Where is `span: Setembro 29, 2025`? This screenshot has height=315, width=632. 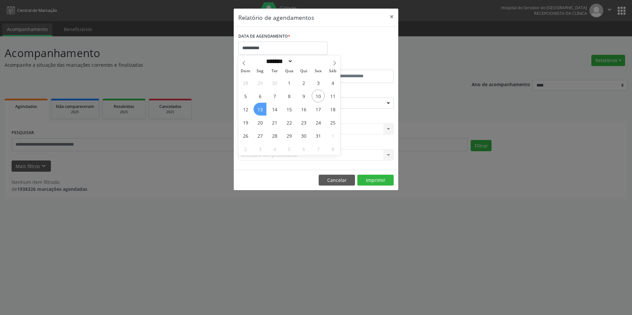
span: Setembro 29, 2025 is located at coordinates (260, 83).